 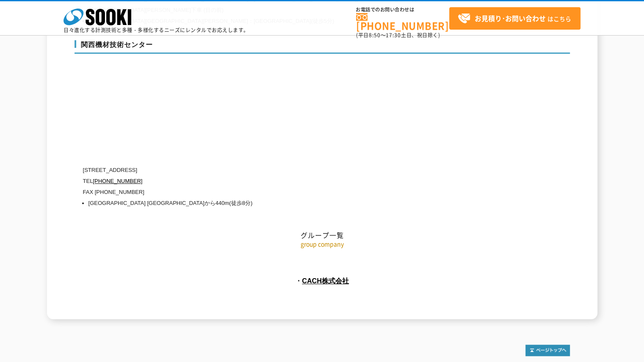 I want to click on p: group company, so click(x=322, y=244).